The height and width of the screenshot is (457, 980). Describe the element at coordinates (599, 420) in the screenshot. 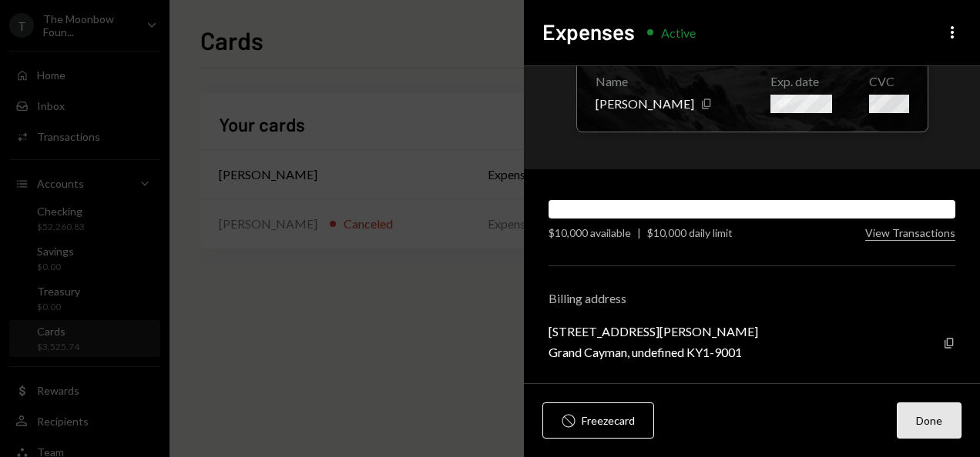

I see `button: Freezecard` at that location.